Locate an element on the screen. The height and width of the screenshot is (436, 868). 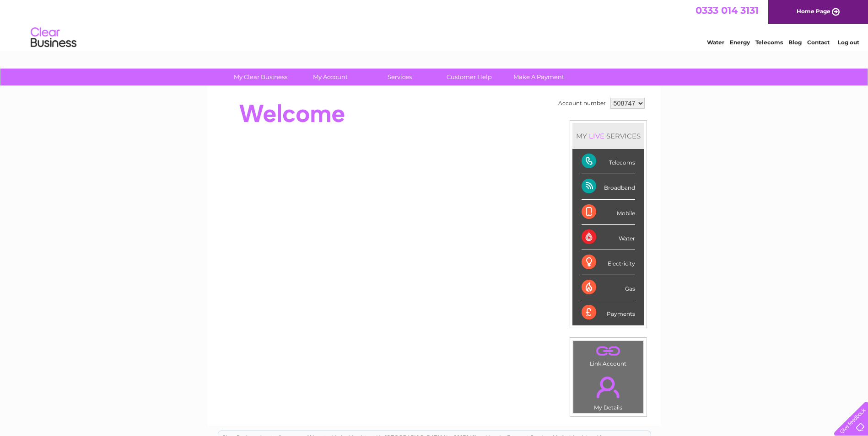
img: logo.png is located at coordinates (53, 38).